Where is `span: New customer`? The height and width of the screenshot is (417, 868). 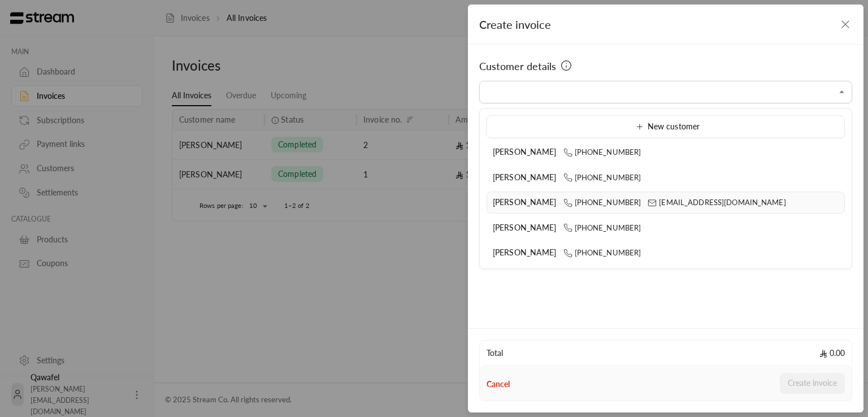 span: New customer is located at coordinates (666, 126).